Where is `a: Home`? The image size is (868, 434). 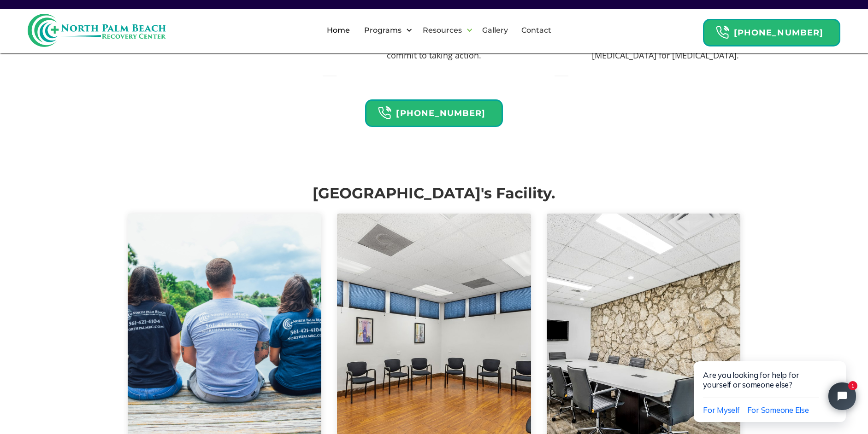
a: Home is located at coordinates (338, 31).